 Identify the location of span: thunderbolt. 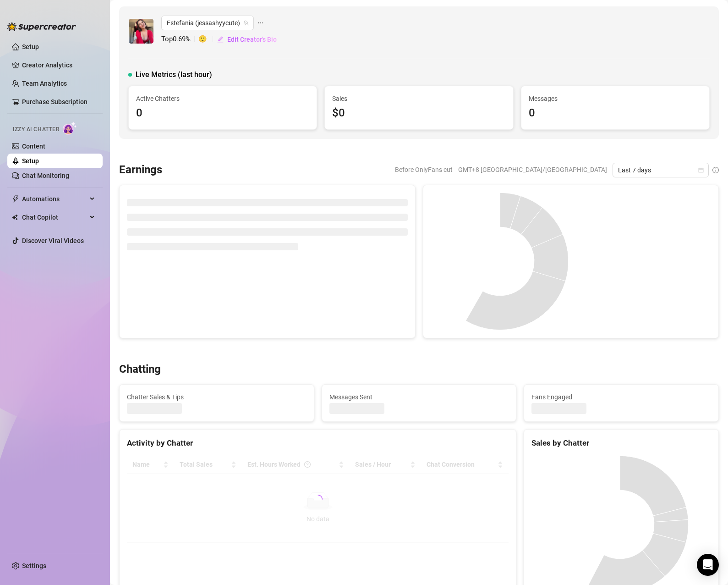
(16, 199).